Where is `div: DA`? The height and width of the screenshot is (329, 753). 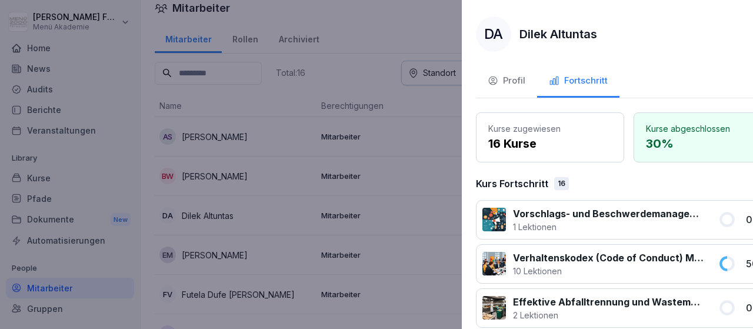 div: DA is located at coordinates (493, 34).